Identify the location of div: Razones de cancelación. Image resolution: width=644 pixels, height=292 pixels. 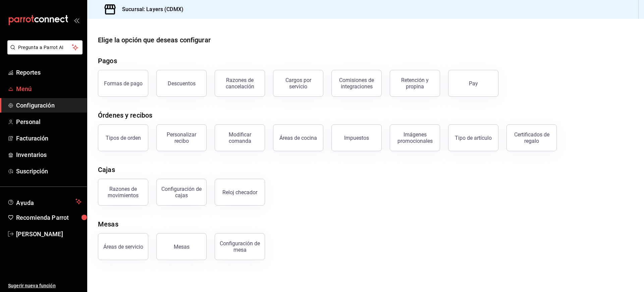
(240, 83).